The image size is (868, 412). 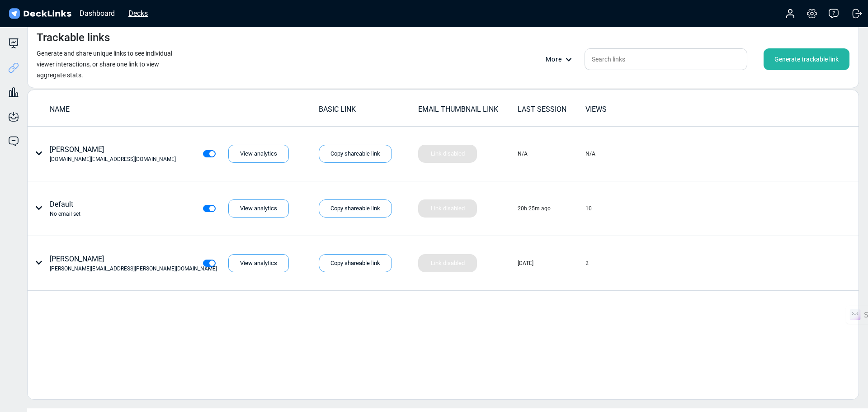 What do you see at coordinates (40, 14) in the screenshot?
I see `img: DeckLinks` at bounding box center [40, 14].